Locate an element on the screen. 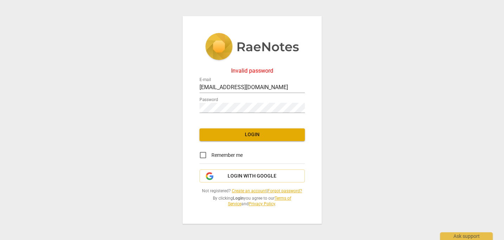 This screenshot has height=240, width=504. button: Login is located at coordinates (252, 135).